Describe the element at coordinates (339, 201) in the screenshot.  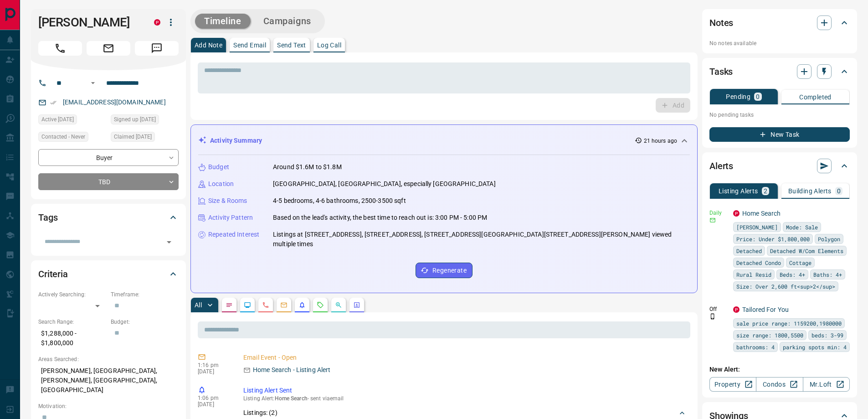
I see `p: 4-5 bedrooms, 4-6 bathrooms, 2500-3500 sqft` at that location.